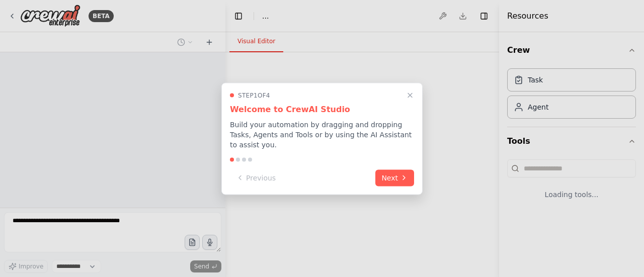  Describe the element at coordinates (411, 95) in the screenshot. I see `button: Close walkthrough` at that location.